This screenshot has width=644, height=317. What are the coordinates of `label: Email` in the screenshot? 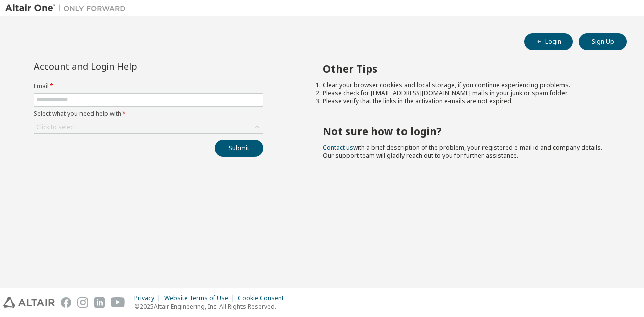 It's located at (148, 86).